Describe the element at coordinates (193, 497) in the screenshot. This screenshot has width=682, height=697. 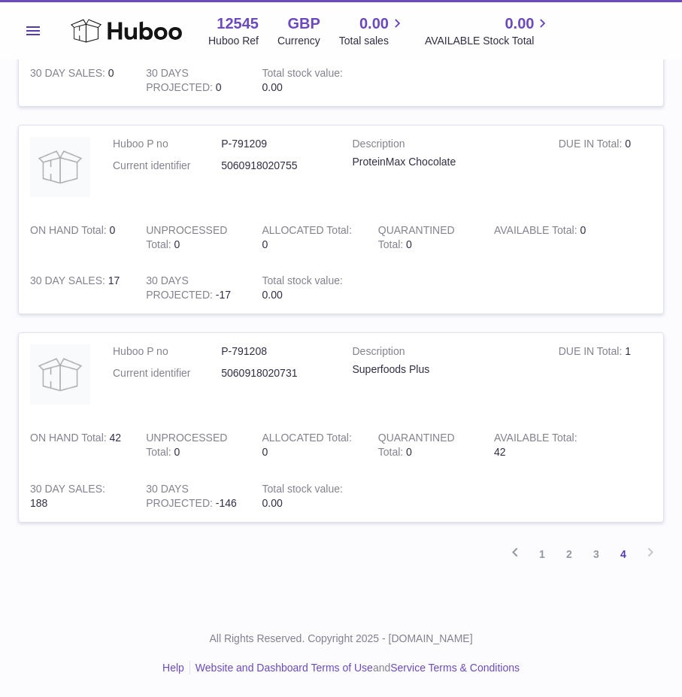
I see `td: -146` at that location.